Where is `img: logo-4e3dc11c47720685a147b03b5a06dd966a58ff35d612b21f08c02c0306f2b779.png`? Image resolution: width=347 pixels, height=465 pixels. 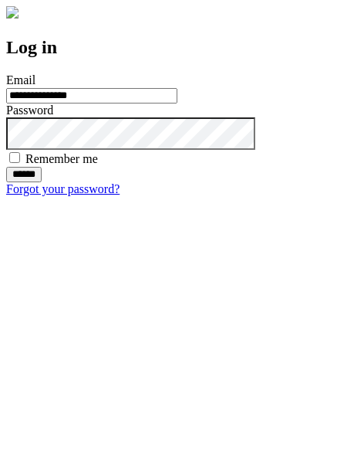
img: logo-4e3dc11c47720685a147b03b5a06dd966a58ff35d612b21f08c02c0306f2b779.png is located at coordinates (12, 12).